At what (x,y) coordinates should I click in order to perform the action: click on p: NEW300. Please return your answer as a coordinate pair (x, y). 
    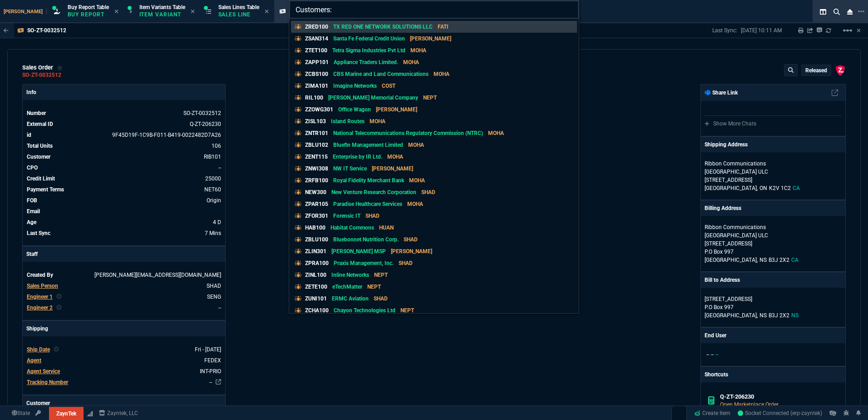
    Looking at the image, I should click on (316, 192).